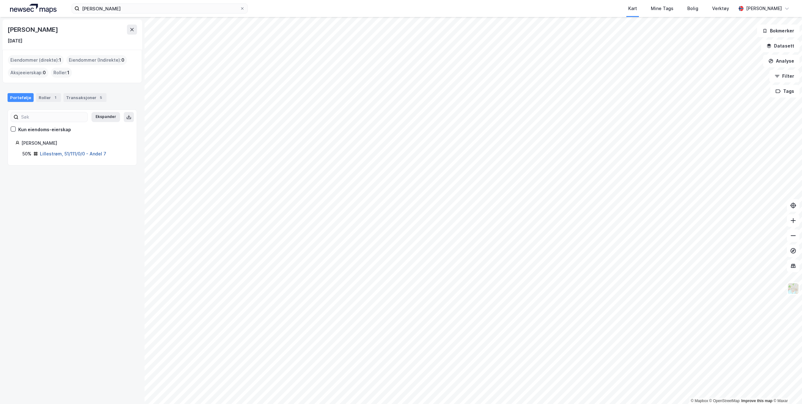 The height and width of the screenshot is (404, 802). I want to click on div: Roller :, so click(61, 73).